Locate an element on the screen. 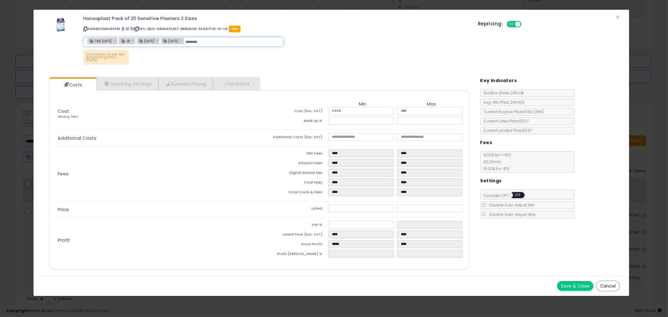 This screenshot has width=668, height=317. span: Consider CPT: is located at coordinates (506, 195).